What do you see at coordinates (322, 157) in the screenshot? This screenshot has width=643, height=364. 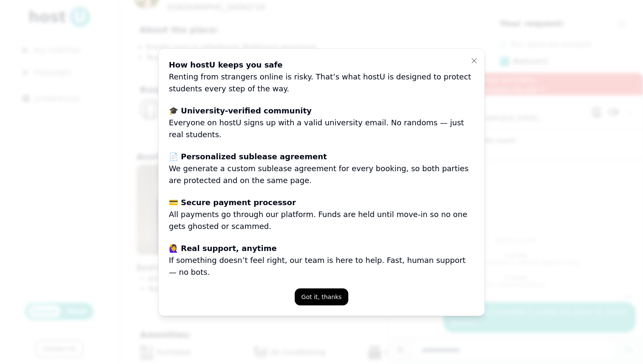 I see `p: 📄 Personalized sublease agreement` at bounding box center [322, 157].